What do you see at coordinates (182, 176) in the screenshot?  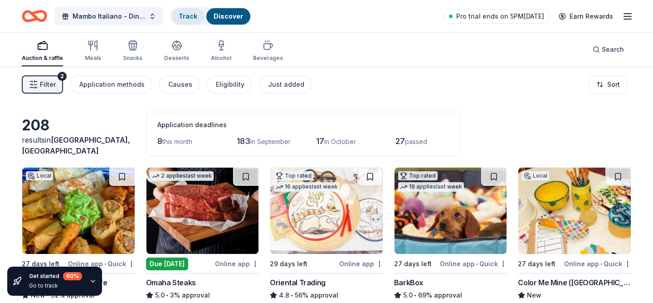 I see `div: 2 applies last week` at bounding box center [182, 176].